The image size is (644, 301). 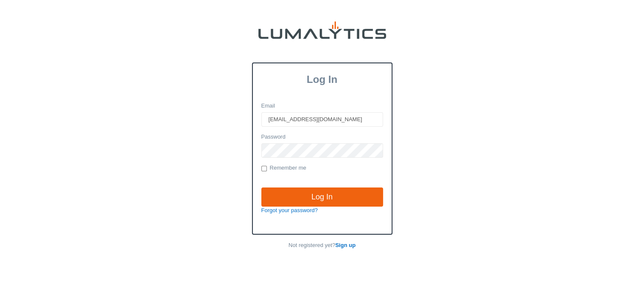 I want to click on label: Email, so click(x=268, y=106).